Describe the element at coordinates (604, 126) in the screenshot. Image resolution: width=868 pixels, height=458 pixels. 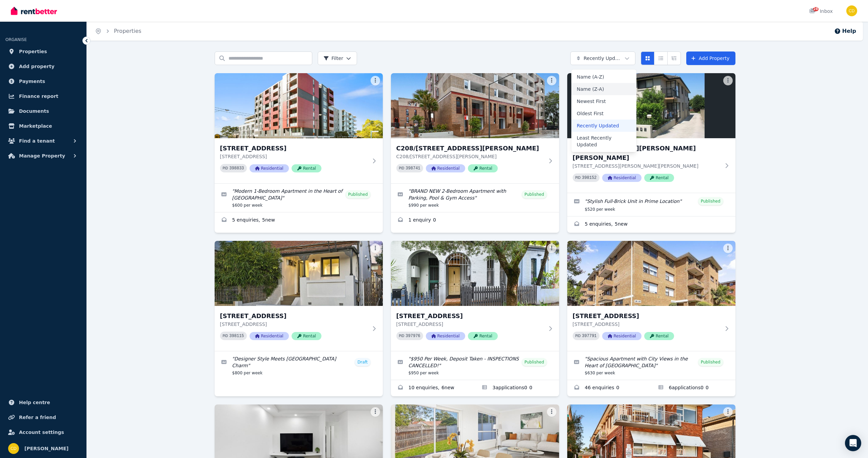
I see `div: Recently Updated` at that location.